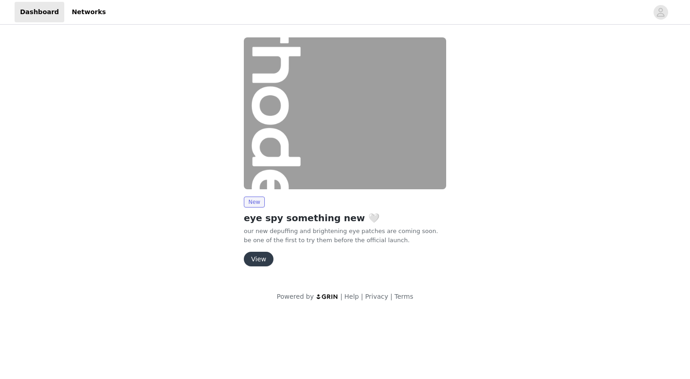 The height and width of the screenshot is (379, 690). What do you see at coordinates (258, 259) in the screenshot?
I see `a: View` at bounding box center [258, 259].